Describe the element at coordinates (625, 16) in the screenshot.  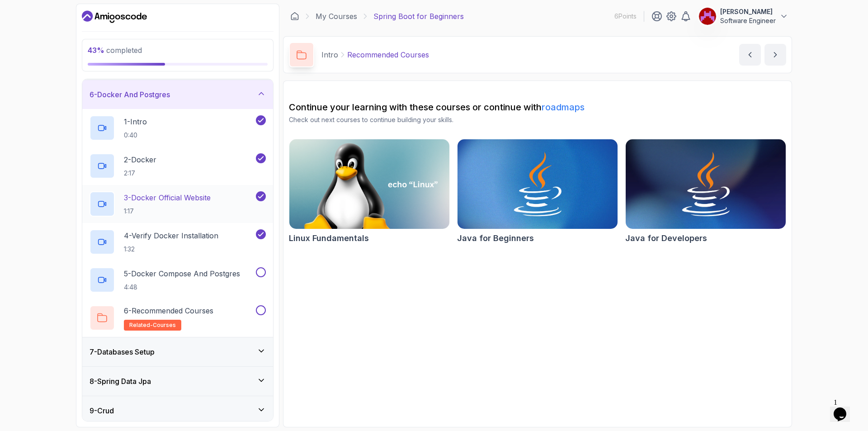
I see `p: 6 Points` at that location.